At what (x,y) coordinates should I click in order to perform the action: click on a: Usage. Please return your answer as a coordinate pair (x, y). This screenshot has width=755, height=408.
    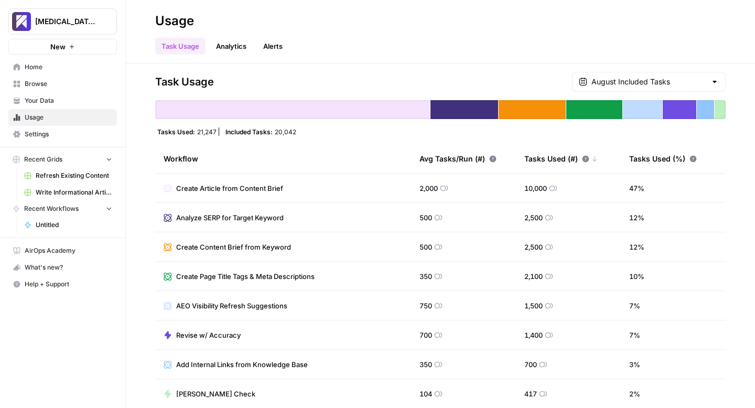
    Looking at the image, I should click on (62, 117).